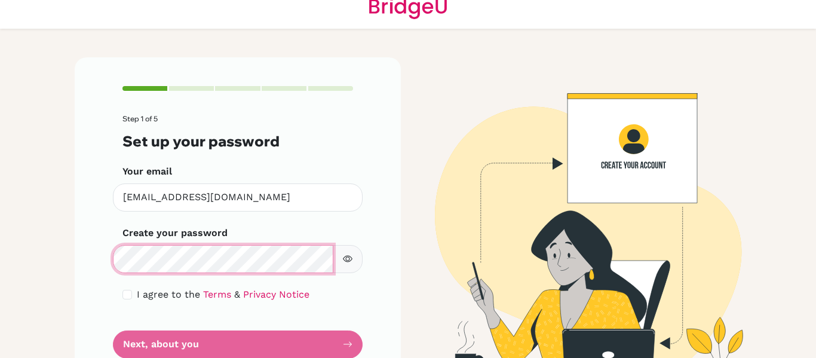  What do you see at coordinates (276, 294) in the screenshot?
I see `a: Privacy Notice` at bounding box center [276, 294].